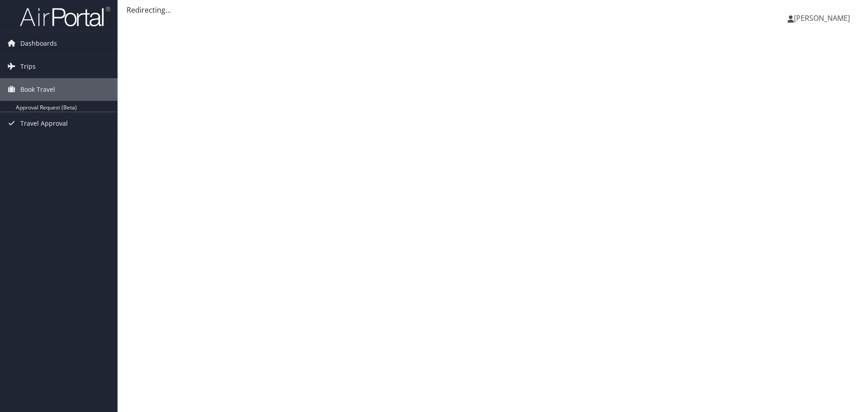 This screenshot has width=868, height=412. I want to click on div: Redirecting..., so click(492, 10).